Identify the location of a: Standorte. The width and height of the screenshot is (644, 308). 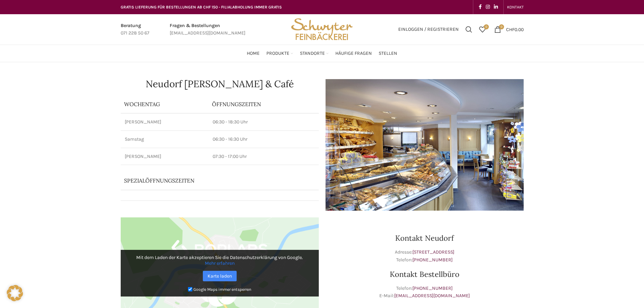
(314, 53).